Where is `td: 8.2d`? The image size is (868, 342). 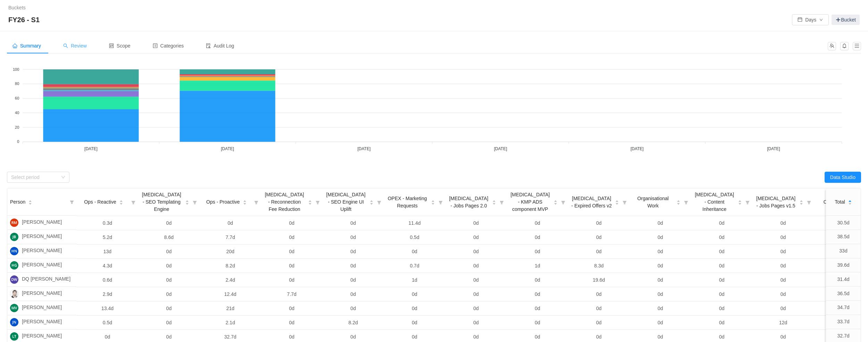
td: 8.2d is located at coordinates (230, 266).